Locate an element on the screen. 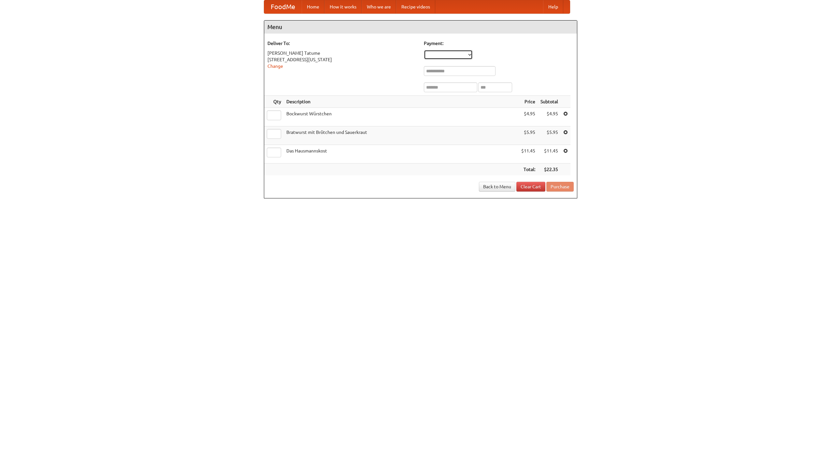 The image size is (834, 461). th: Total: is located at coordinates (528, 169).